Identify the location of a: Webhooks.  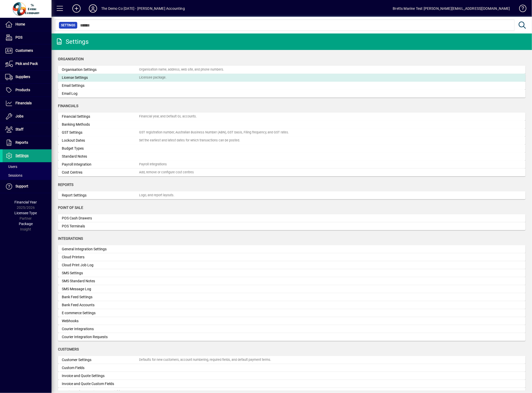
(292, 320).